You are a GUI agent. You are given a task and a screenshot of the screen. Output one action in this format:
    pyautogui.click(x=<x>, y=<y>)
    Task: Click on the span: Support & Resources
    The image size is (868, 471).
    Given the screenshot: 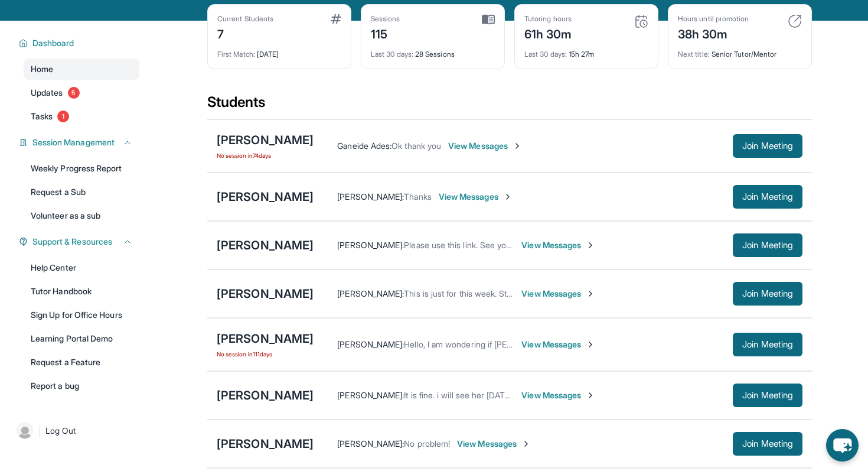 What is the action you would take?
    pyautogui.click(x=72, y=241)
    